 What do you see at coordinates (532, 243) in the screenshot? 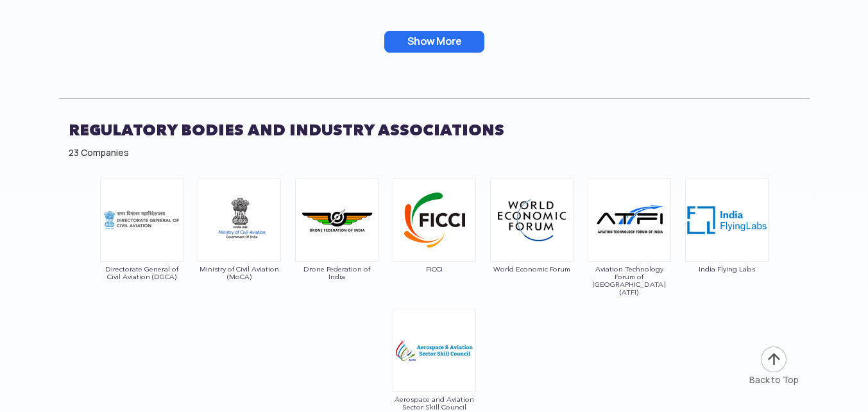
I see `a: World Economic Forum` at bounding box center [532, 243].